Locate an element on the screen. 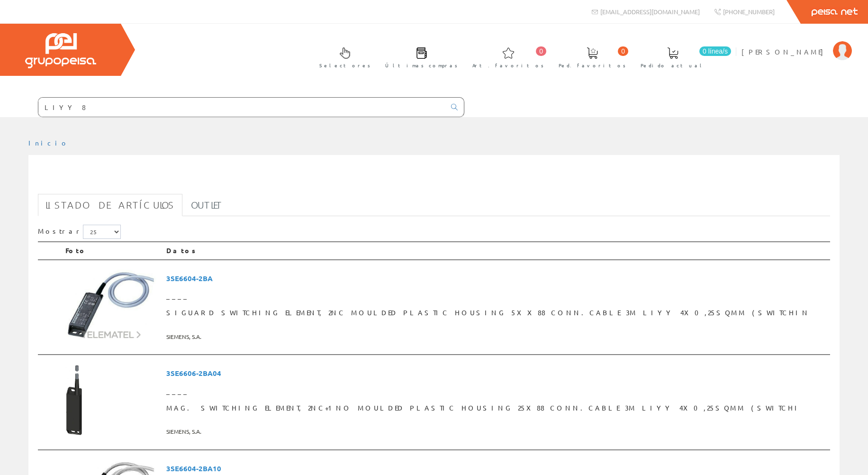  span: 3SE6604-2BA is located at coordinates (496, 278).